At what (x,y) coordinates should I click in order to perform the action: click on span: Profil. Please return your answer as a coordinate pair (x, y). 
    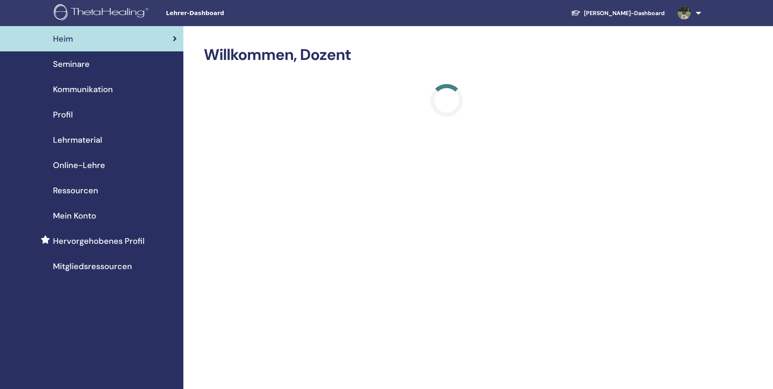
    Looking at the image, I should click on (63, 114).